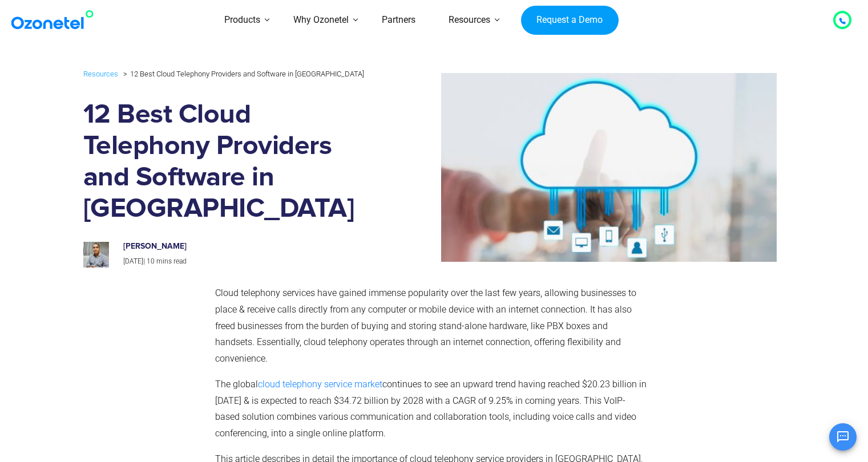 The image size is (868, 462). What do you see at coordinates (570, 21) in the screenshot?
I see `a: Request a Demo` at bounding box center [570, 21].